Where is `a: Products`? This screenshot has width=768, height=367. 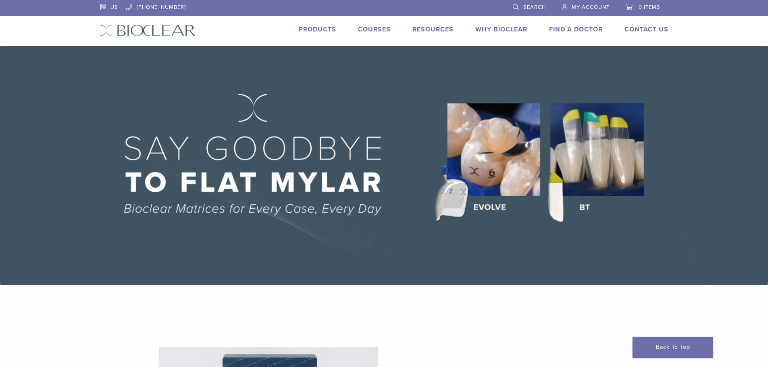 a: Products is located at coordinates (317, 29).